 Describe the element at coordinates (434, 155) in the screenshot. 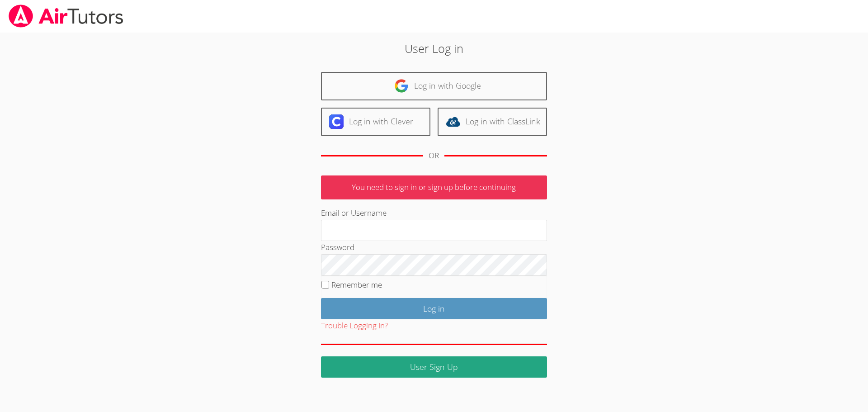

I see `div: OR` at that location.